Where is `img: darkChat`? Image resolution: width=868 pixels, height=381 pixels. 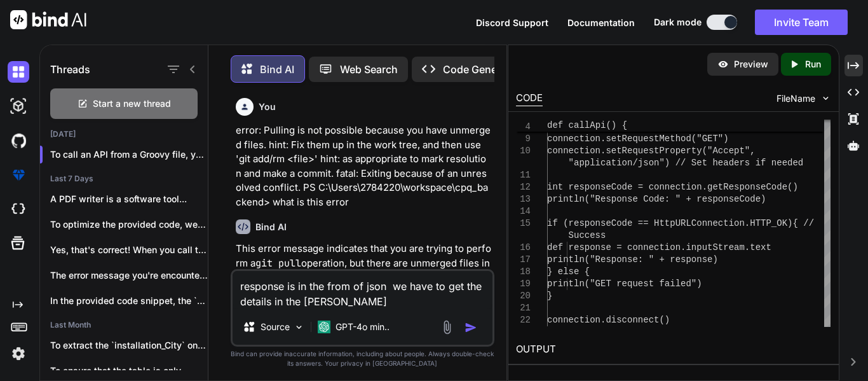 img: darkChat is located at coordinates (18, 72).